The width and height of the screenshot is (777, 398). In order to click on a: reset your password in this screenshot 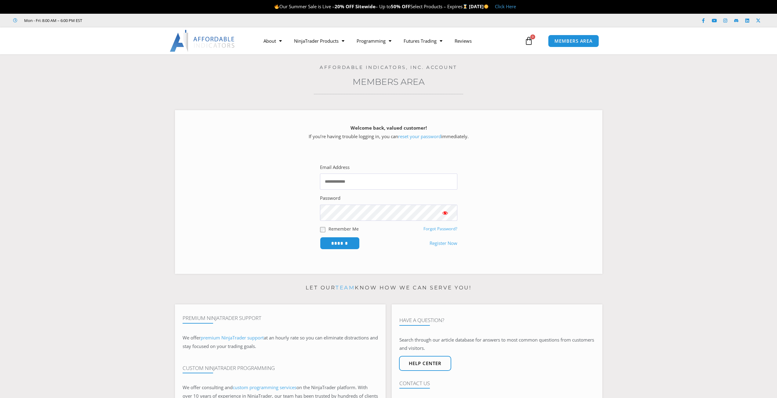, I will do `click(419, 136)`.